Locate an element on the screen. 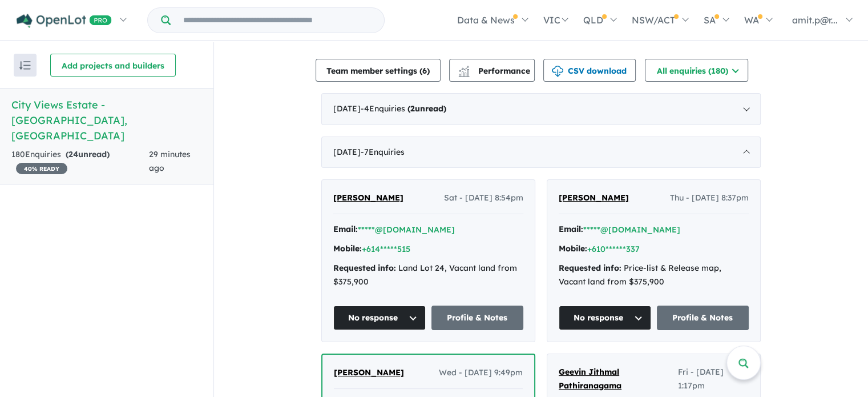  img: download icon is located at coordinates (557, 71).